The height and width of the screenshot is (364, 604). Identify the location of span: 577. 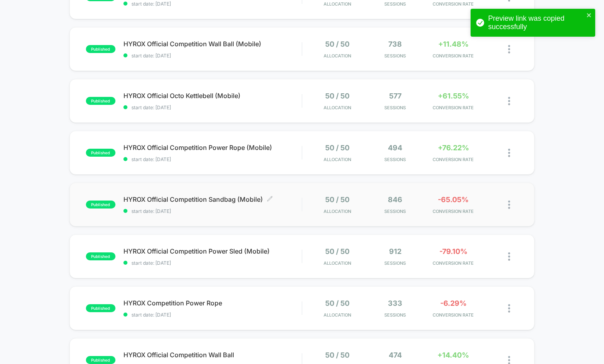
(395, 96).